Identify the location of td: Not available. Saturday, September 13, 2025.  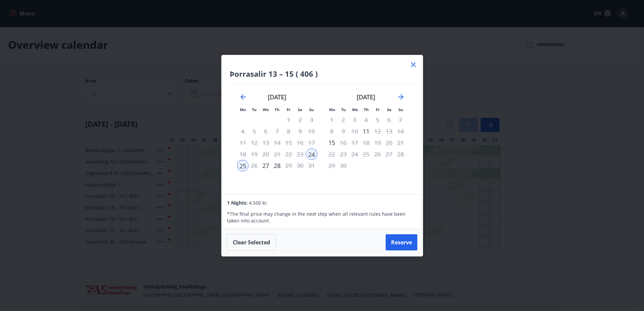
(389, 131).